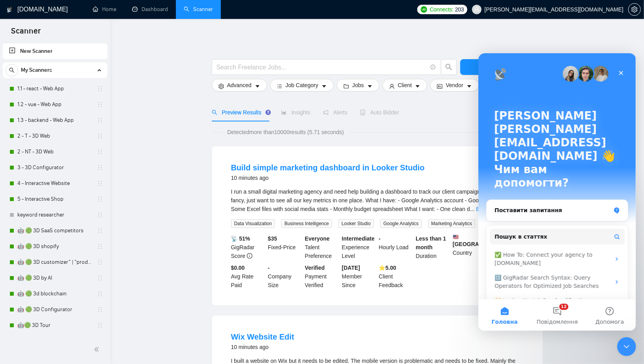 This screenshot has width=644, height=364. Describe the element at coordinates (55, 325) in the screenshot. I see `a: 🤖🟢 3D Tour` at that location.